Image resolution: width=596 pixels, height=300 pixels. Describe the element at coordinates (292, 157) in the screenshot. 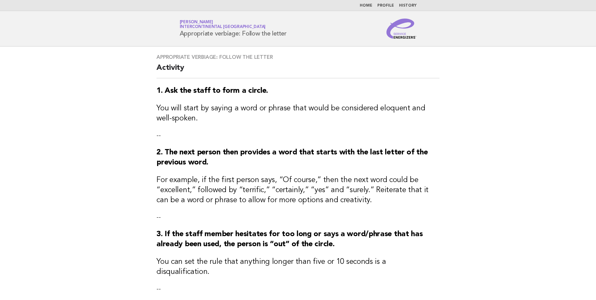

I see `strong: 2. The next person then provides a word that starts with the last letter of the previous word.` at that location.